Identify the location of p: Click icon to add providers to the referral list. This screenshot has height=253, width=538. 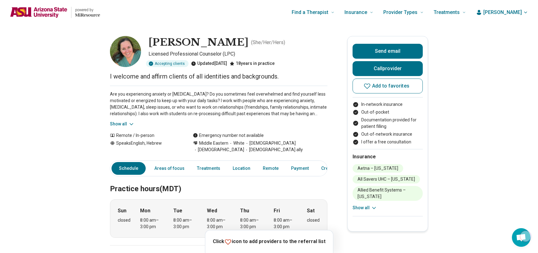
(269, 242).